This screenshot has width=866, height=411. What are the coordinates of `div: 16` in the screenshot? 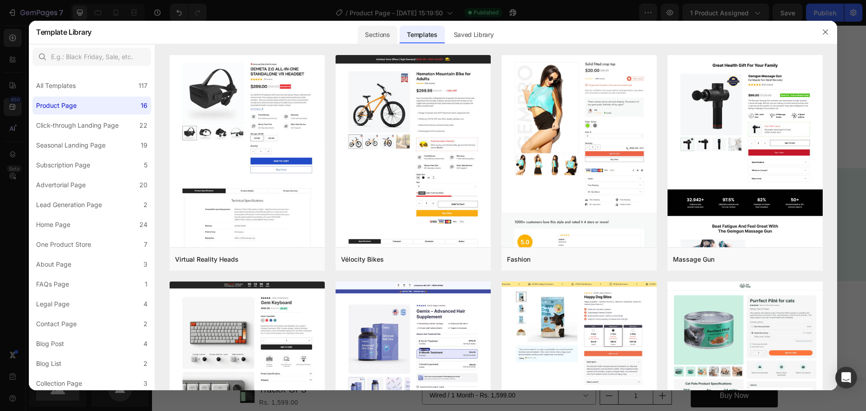 It's located at (144, 105).